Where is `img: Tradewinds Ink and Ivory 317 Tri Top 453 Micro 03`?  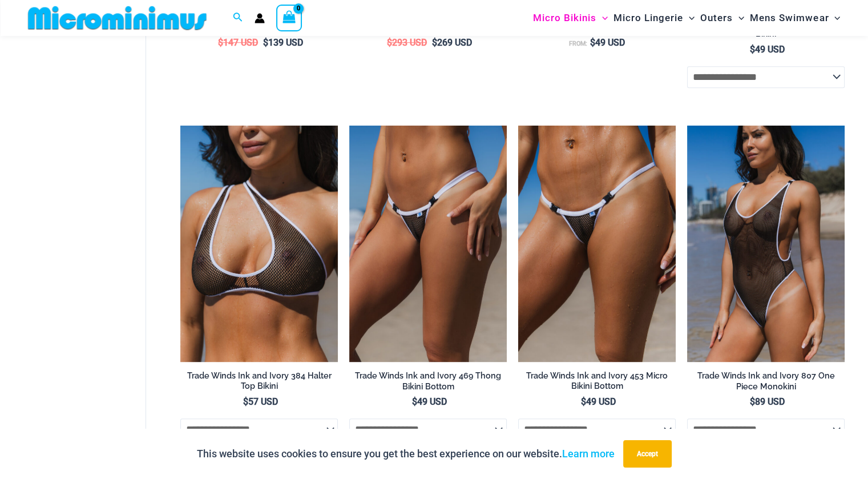
img: Tradewinds Ink and Ivory 317 Tri Top 453 Micro 03 is located at coordinates (597, 244).